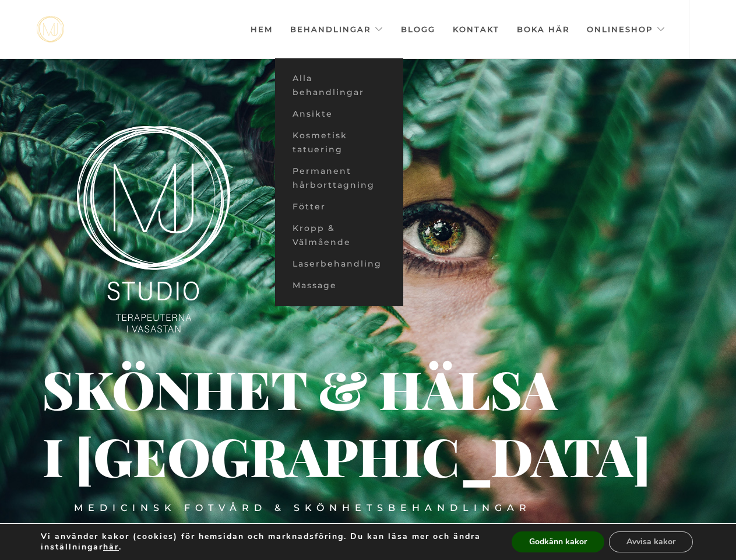 The width and height of the screenshot is (736, 560). Describe the element at coordinates (250, 388) in the screenshot. I see `div: Skönhet & hälsa` at that location.